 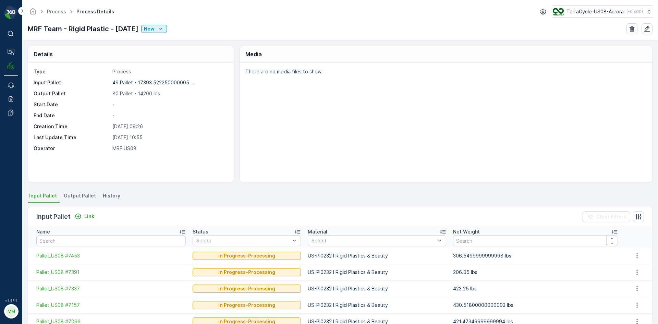 What do you see at coordinates (169, 148) in the screenshot?
I see `p: MRF.US08` at bounding box center [169, 148].